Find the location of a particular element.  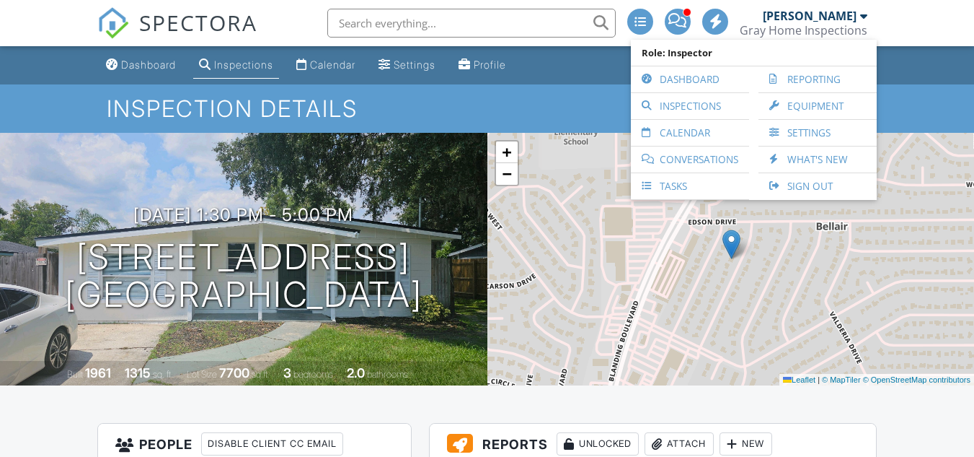

a: Sign Out is located at coordinates (818, 186).